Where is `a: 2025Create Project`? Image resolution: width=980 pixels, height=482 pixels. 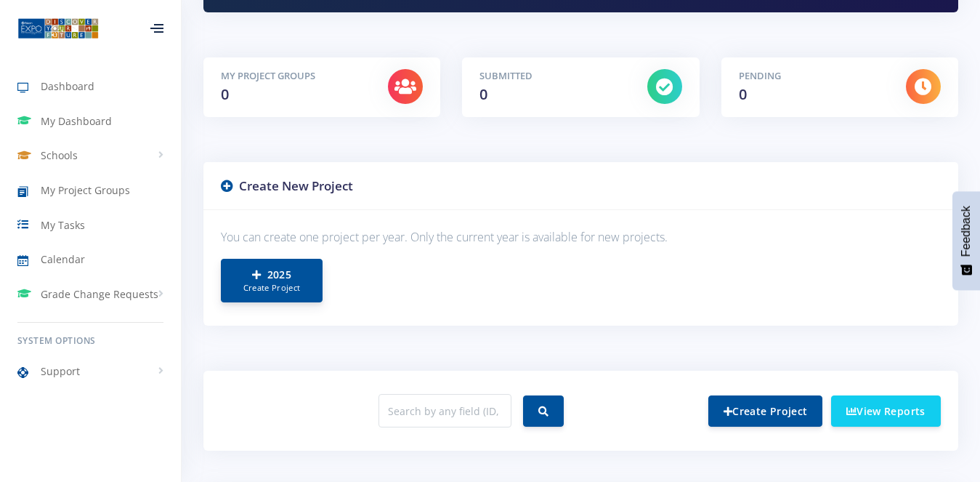
a: 2025Create Project is located at coordinates (272, 281).